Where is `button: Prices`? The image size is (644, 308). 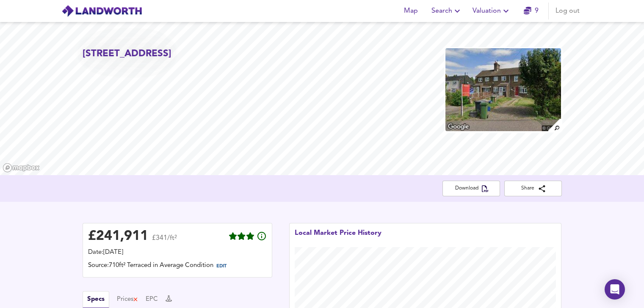 button: Prices is located at coordinates (128, 299).